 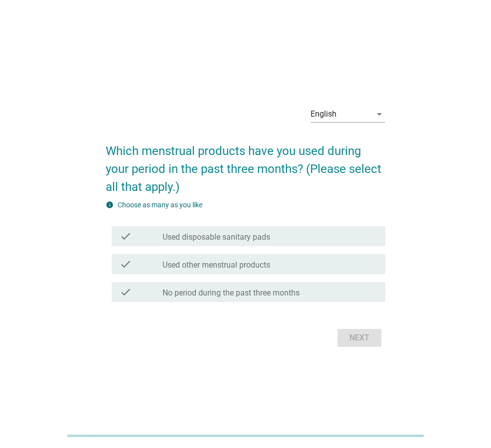 I want to click on h2: Which menstrual products have you used during your period in the past three months? (Please selec..., so click(x=245, y=164).